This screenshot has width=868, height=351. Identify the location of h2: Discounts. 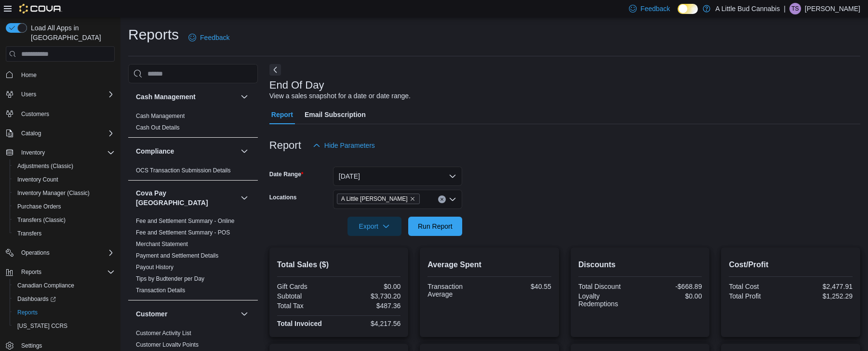
(640, 265).